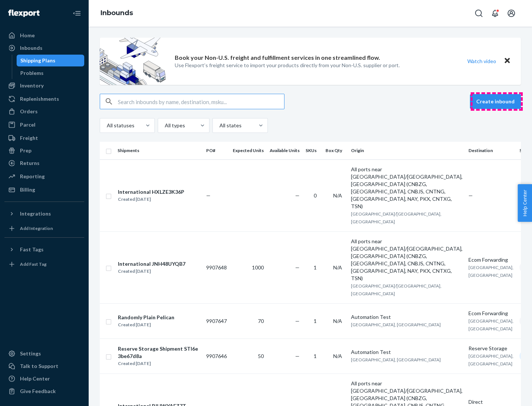  I want to click on input: Search inbounds by name, destination, msku..., so click(201, 102).